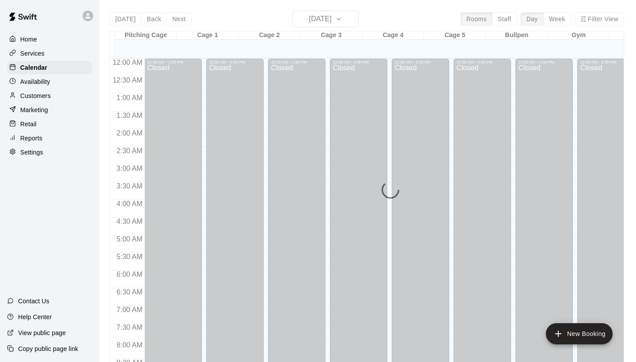  What do you see at coordinates (49, 124) in the screenshot?
I see `a: Retail` at bounding box center [49, 124].